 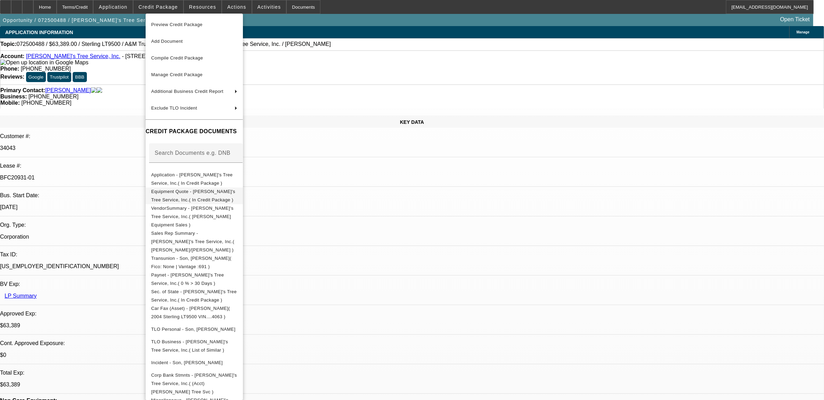 I want to click on mat-label: Search Documents e.g. DNB, so click(x=193, y=152).